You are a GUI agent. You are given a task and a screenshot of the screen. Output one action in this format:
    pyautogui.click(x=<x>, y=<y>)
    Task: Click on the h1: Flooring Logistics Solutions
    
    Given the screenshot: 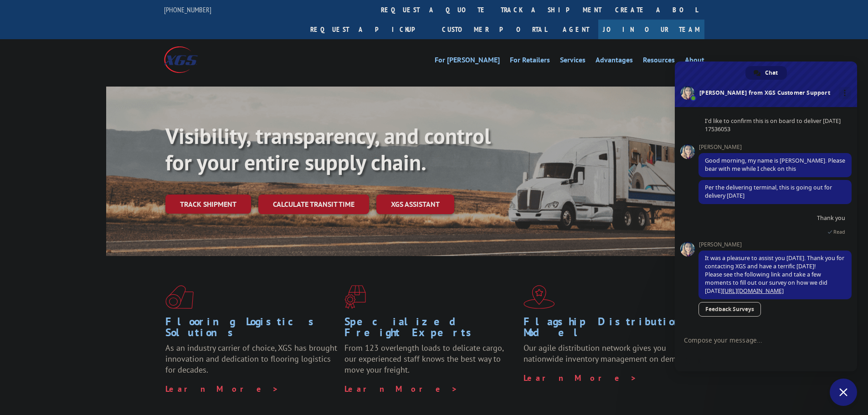 What is the action you would take?
    pyautogui.click(x=251, y=329)
    